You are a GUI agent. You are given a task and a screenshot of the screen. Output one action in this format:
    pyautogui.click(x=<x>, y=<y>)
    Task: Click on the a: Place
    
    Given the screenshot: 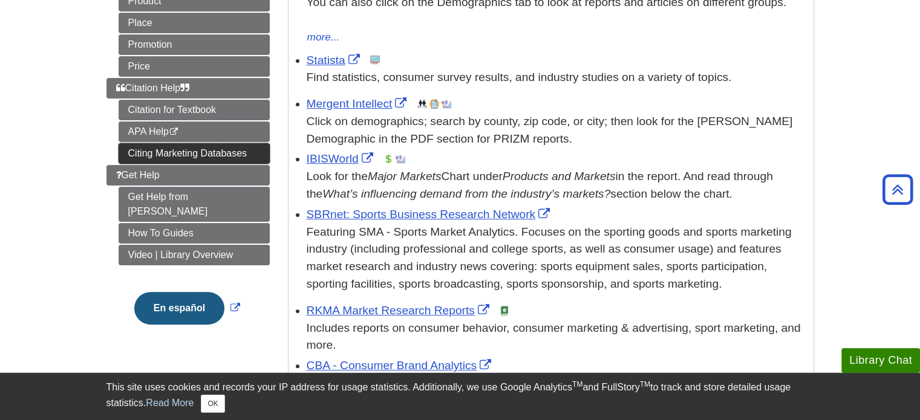 What is the action you would take?
    pyautogui.click(x=194, y=23)
    